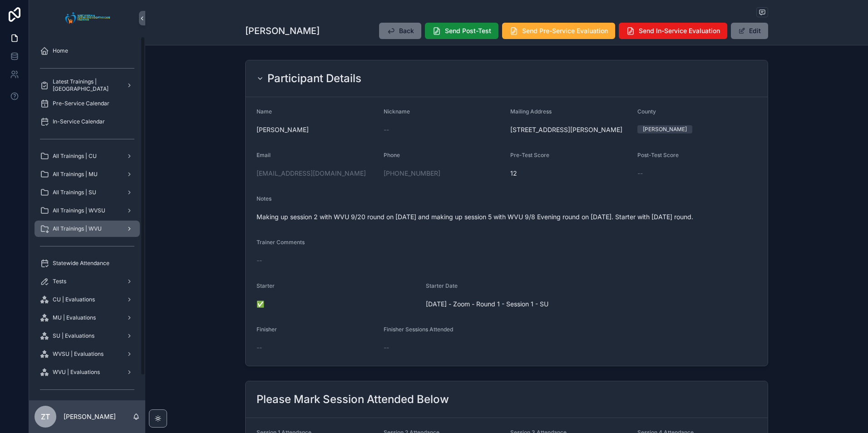  I want to click on button: Send Pre-Service Evaluation, so click(558, 31).